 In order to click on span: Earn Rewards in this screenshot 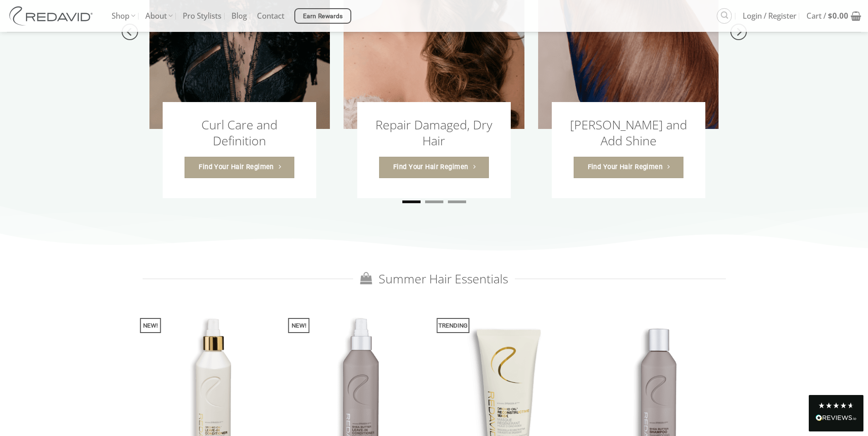, I will do `click(323, 16)`.